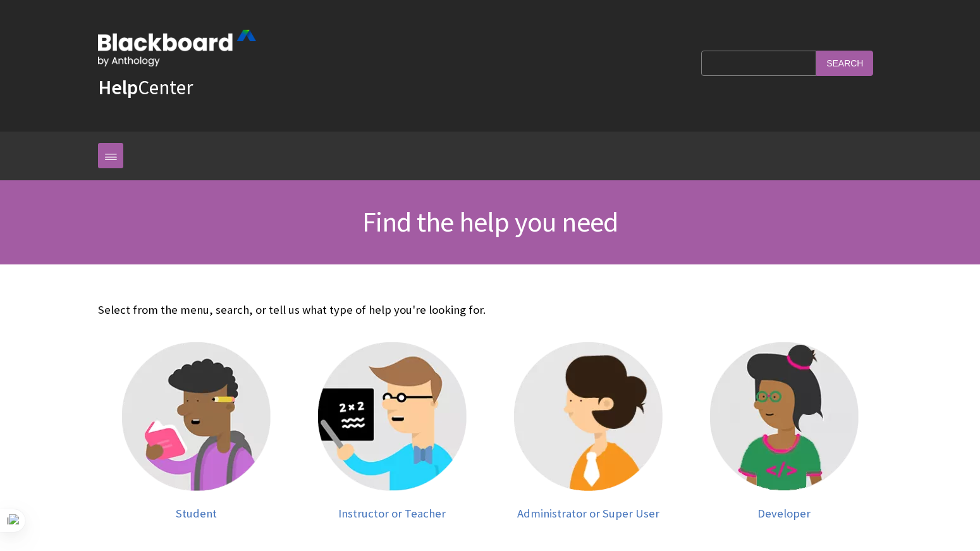 The image size is (980, 551). I want to click on img: Blackboard by Anthology, so click(177, 48).